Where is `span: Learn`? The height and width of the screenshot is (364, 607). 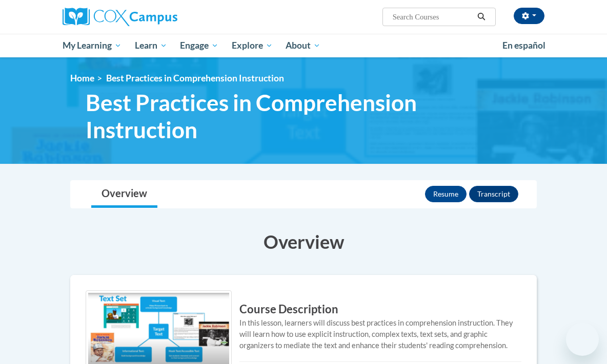 span: Learn is located at coordinates (151, 46).